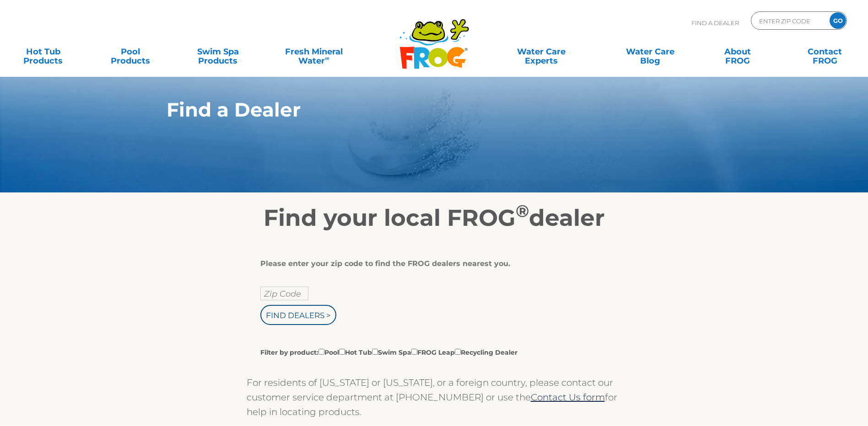 This screenshot has width=868, height=426. I want to click on a: Swim SpaProducts, so click(218, 52).